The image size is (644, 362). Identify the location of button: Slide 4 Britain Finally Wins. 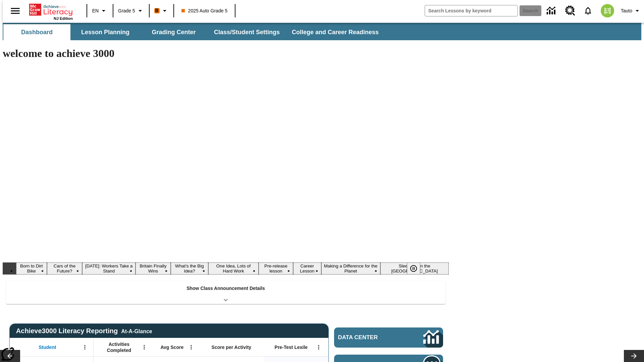
(153, 268).